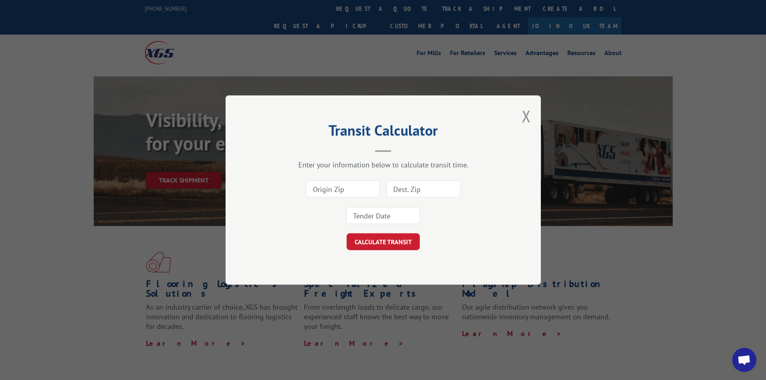 This screenshot has height=380, width=766. What do you see at coordinates (383, 216) in the screenshot?
I see `input: Tender Date` at bounding box center [383, 216].